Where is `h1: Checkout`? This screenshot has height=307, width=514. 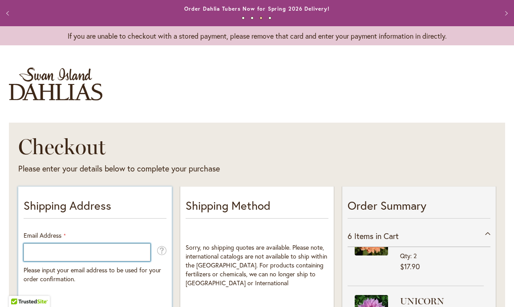
h1: Checkout is located at coordinates (188, 147).